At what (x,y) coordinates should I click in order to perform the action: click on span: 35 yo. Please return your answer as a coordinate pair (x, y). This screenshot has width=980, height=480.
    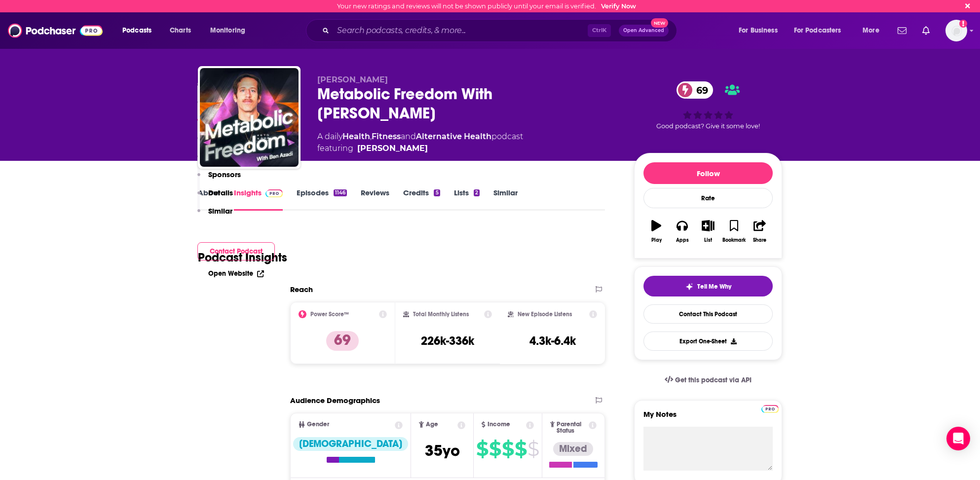
    Looking at the image, I should click on (442, 451).